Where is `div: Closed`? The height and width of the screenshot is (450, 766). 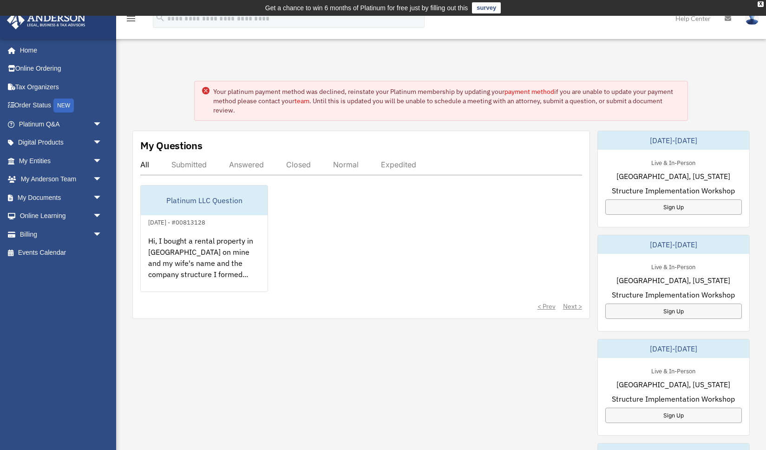 div: Closed is located at coordinates (298, 164).